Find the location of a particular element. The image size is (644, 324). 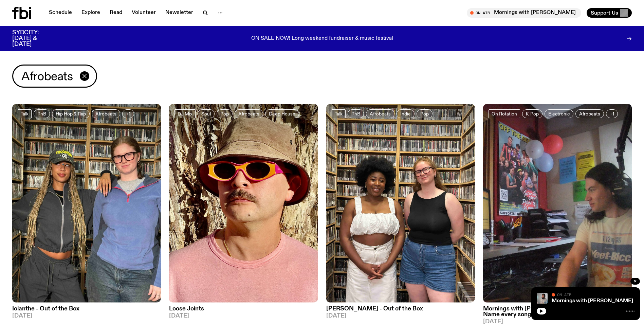

a: K-Pop is located at coordinates (532, 113).